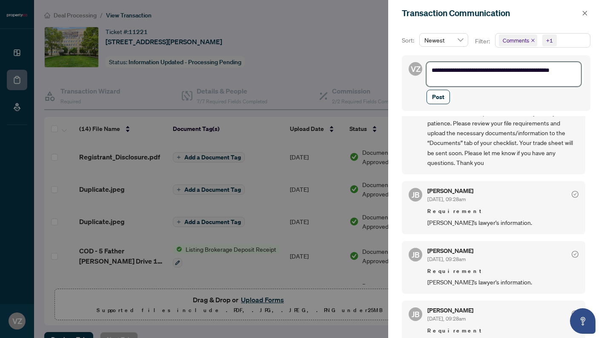 Image resolution: width=604 pixels, height=338 pixels. Describe the element at coordinates (443, 40) in the screenshot. I see `span: Newest` at that location.